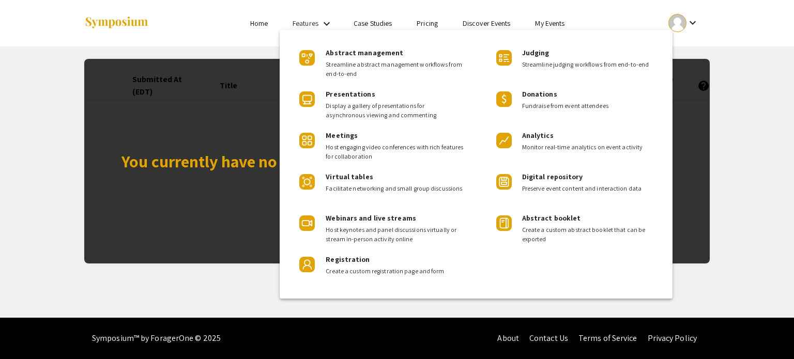 The width and height of the screenshot is (794, 359). I want to click on span: Analytics, so click(537, 135).